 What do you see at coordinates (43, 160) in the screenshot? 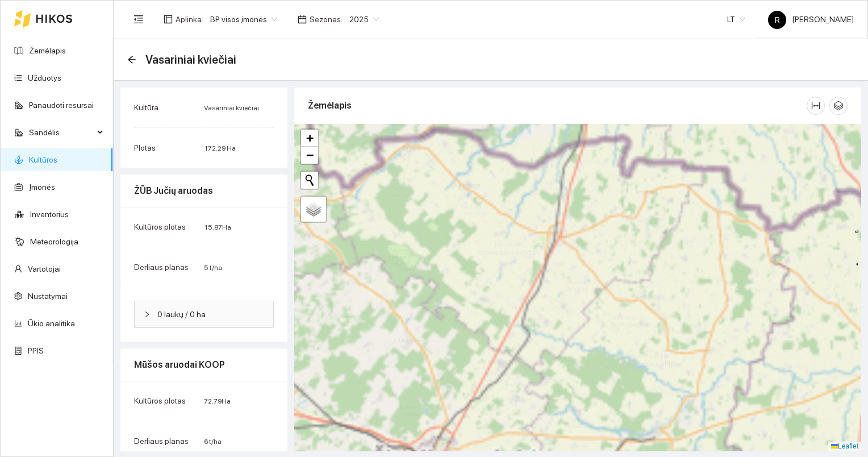
I see `a: Kultūros` at bounding box center [43, 160].